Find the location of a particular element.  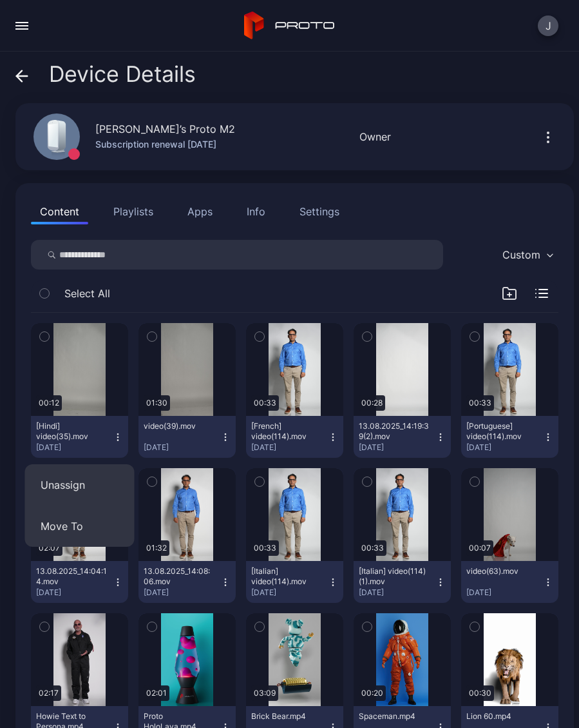

div: Lion 60.mp4 is located at coordinates (502, 716).